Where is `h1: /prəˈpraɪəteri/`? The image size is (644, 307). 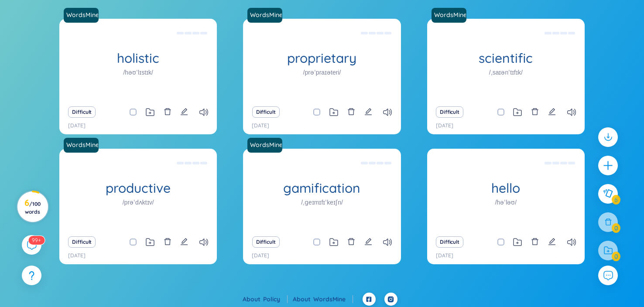 h1: /prəˈpraɪəteri/ is located at coordinates (322, 72).